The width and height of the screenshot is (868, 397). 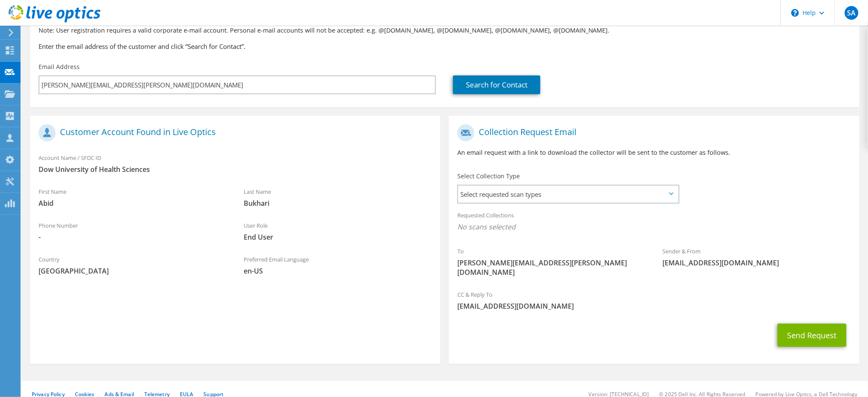 What do you see at coordinates (652, 133) in the screenshot?
I see `h1: Collection Request Email` at bounding box center [652, 133].